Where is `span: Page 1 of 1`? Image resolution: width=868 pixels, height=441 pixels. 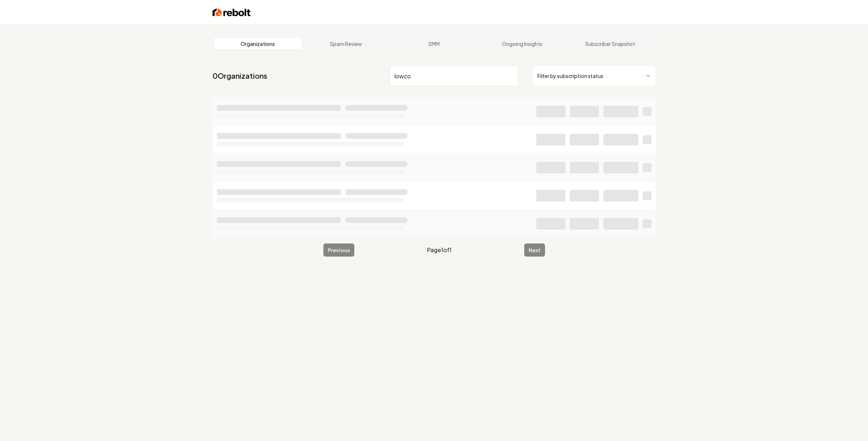 span: Page 1 of 1 is located at coordinates (439, 250).